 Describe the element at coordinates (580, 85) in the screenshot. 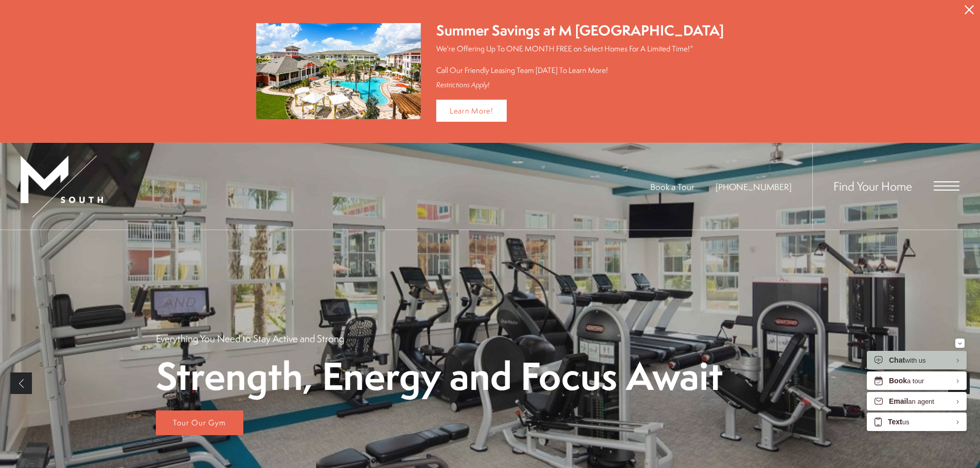

I see `div: Restrictions Apply!` at that location.